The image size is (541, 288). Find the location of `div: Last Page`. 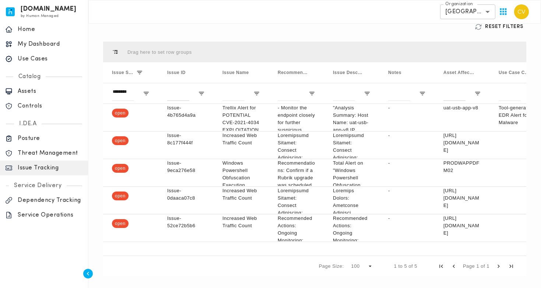

div: Last Page is located at coordinates (511, 266).